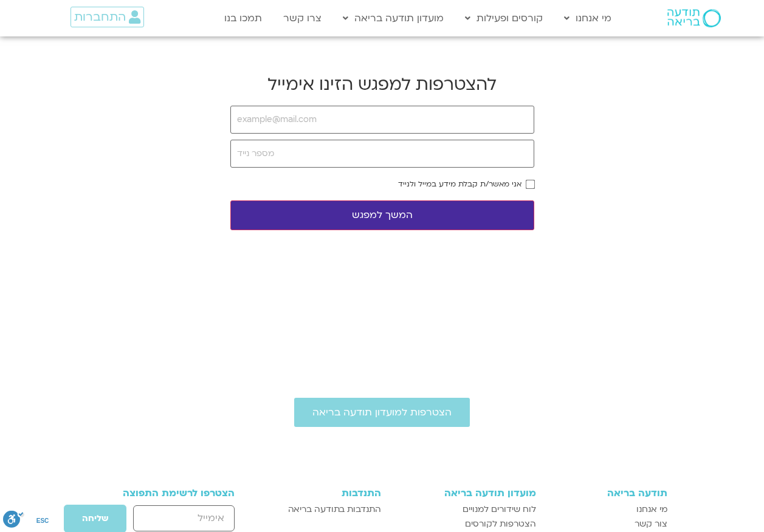  What do you see at coordinates (499, 510) in the screenshot?
I see `span: לוח שידורים למנויים` at bounding box center [499, 510].